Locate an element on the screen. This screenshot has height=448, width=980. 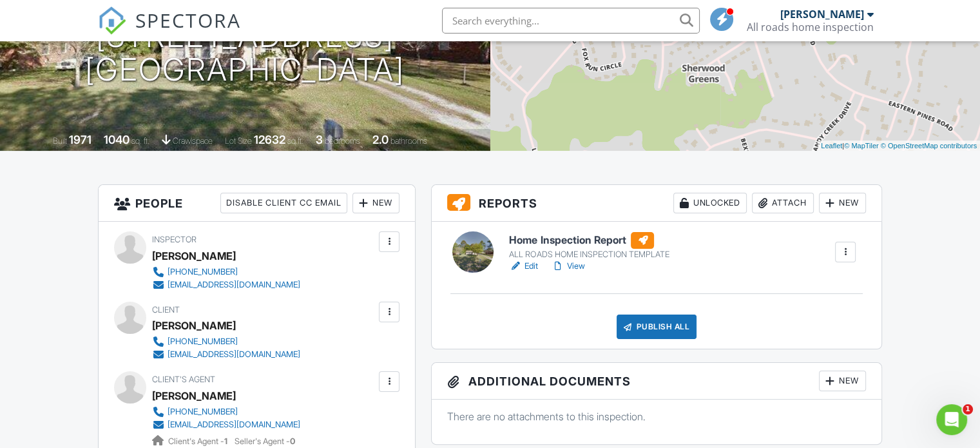
h6: Home Inspection Report is located at coordinates (589, 240).